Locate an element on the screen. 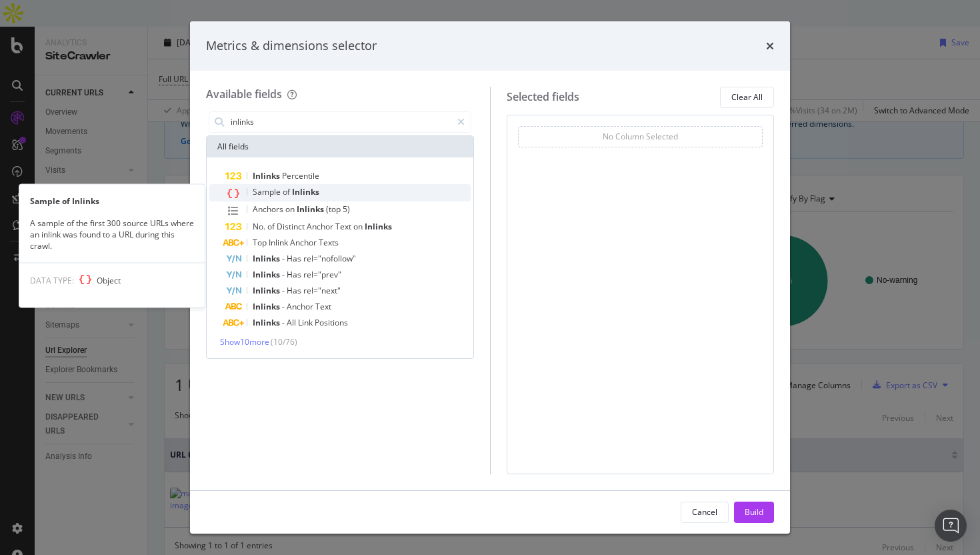 Image resolution: width=980 pixels, height=555 pixels. div: All fields is located at coordinates (340, 147).